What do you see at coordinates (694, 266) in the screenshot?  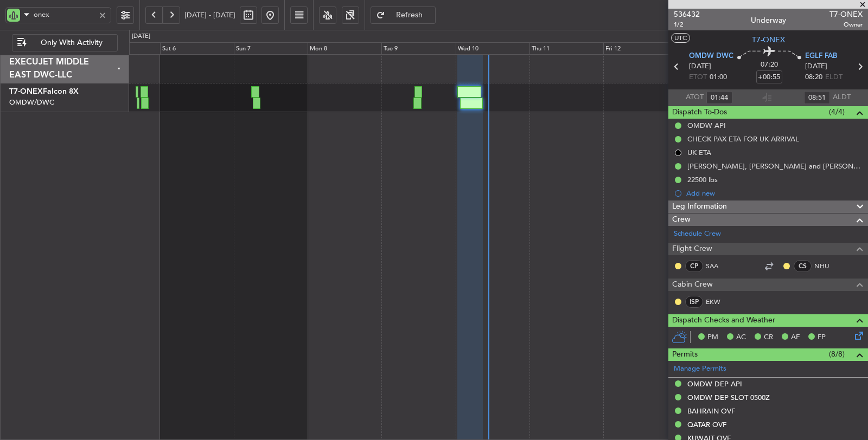 I see `div: CP` at bounding box center [694, 266].